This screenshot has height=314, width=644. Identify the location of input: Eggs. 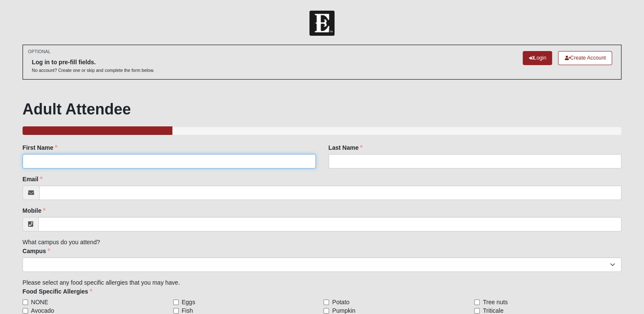
(176, 302).